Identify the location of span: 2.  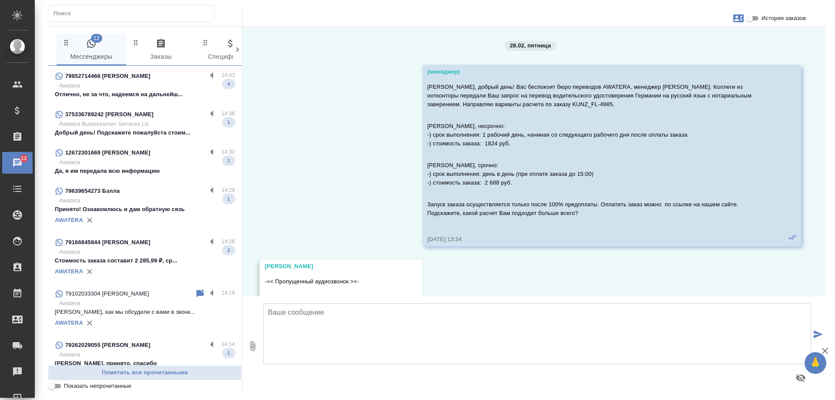
(229, 250).